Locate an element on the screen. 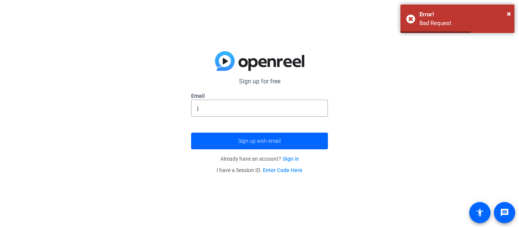  label: Email is located at coordinates (259, 96).